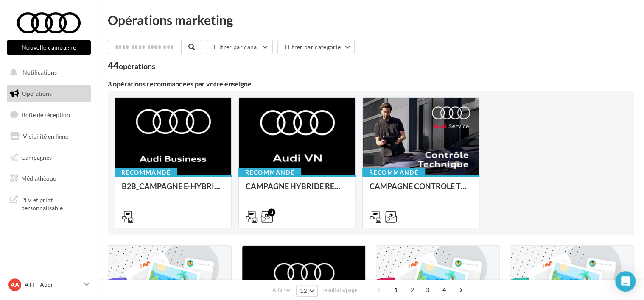 The height and width of the screenshot is (300, 644). I want to click on span: Visibilité en ligne, so click(46, 136).